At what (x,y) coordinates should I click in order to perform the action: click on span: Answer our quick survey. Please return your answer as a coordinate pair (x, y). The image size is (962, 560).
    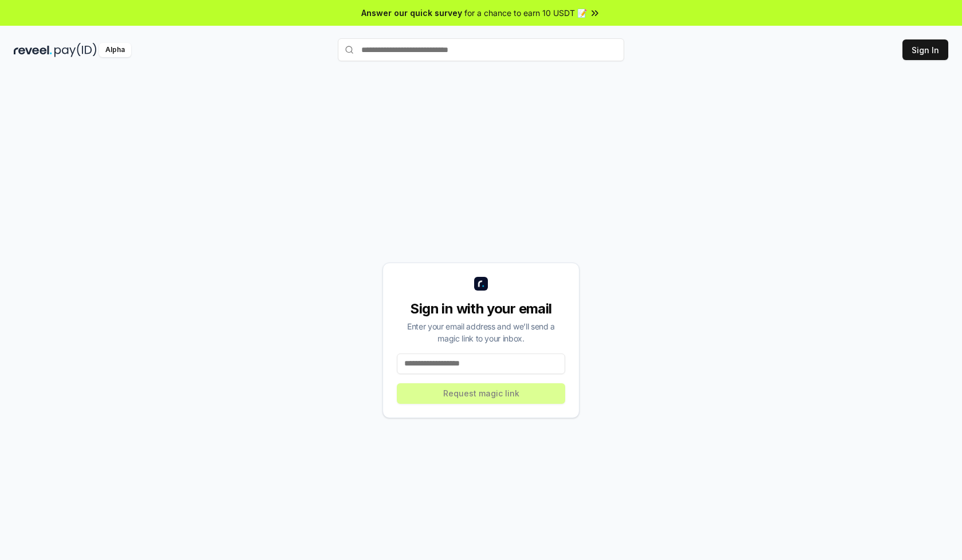
    Looking at the image, I should click on (412, 13).